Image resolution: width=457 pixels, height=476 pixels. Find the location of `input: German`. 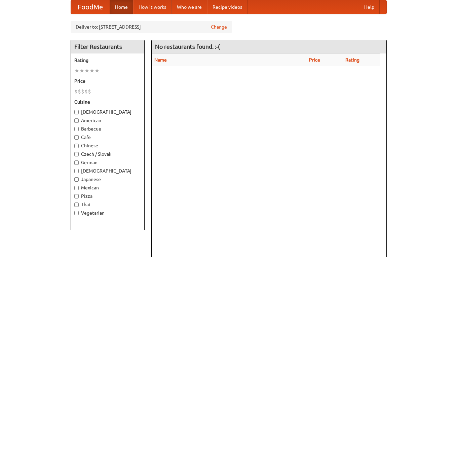

input: German is located at coordinates (76, 162).